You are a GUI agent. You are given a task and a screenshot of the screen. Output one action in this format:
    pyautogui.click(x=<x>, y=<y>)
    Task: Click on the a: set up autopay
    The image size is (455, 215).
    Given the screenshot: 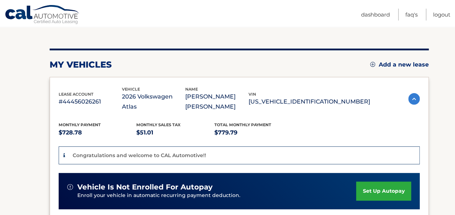 What is the action you would take?
    pyautogui.click(x=383, y=191)
    